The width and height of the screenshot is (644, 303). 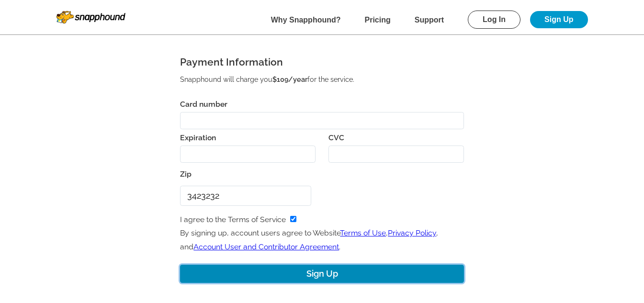 What do you see at coordinates (203, 102) in the screenshot?
I see `label: Card number` at bounding box center [203, 102].